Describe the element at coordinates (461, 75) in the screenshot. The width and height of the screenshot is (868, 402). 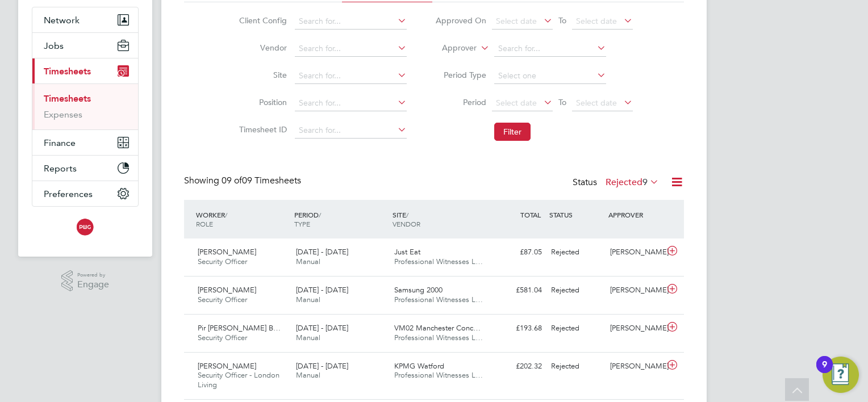
I see `label: Period Type` at that location.